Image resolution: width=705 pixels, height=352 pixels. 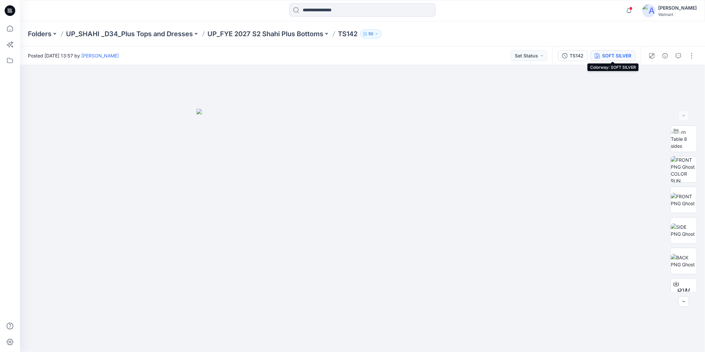 I want to click on img: eyJhbGciOiJIUzI1NiIsImtpZCI6IjAiLCJzbHQiOiJzZXMiLCJ0eXAiOiJKV1QifQ.eyJkYXRhIjp7InR5cGUiOiJzdG9yYW..., so click(x=362, y=230).